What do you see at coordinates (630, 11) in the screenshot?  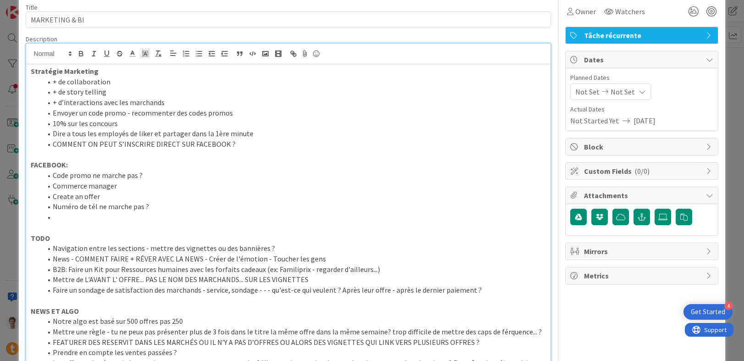 I see `span: Watchers` at bounding box center [630, 11].